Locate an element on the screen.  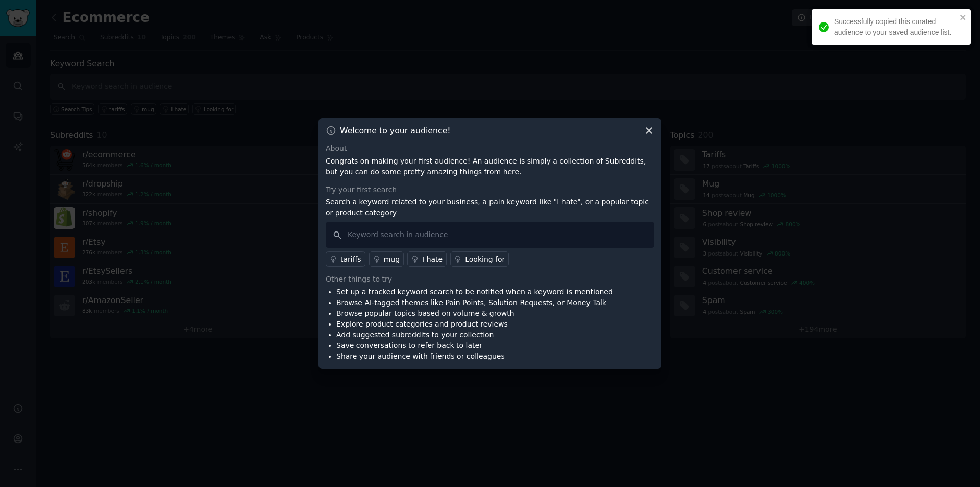
div: Try your first search is located at coordinates (490, 190).